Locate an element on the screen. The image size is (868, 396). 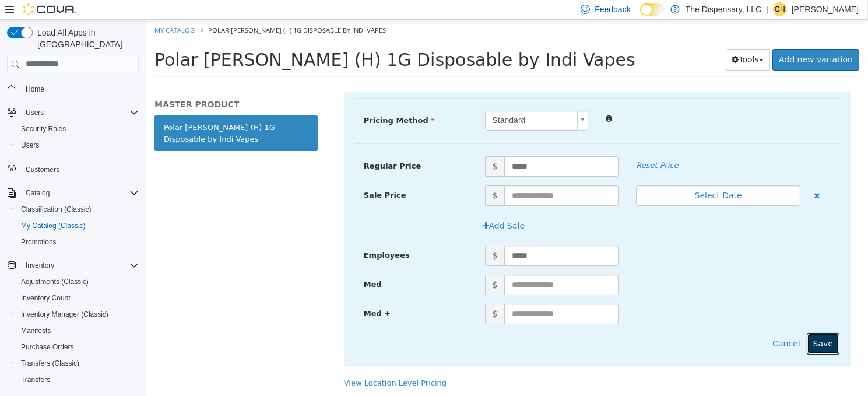
a: Transfers is located at coordinates (36, 380).